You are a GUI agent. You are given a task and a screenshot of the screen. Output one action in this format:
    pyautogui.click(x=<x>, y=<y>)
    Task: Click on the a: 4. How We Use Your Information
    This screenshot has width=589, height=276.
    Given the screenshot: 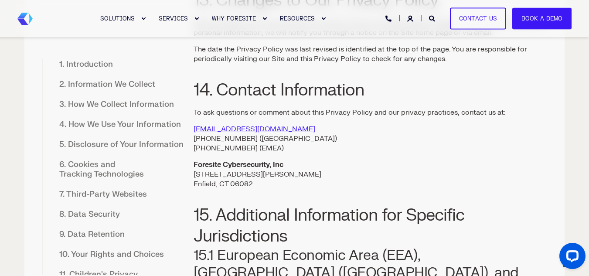 What is the action you would take?
    pyautogui.click(x=120, y=125)
    